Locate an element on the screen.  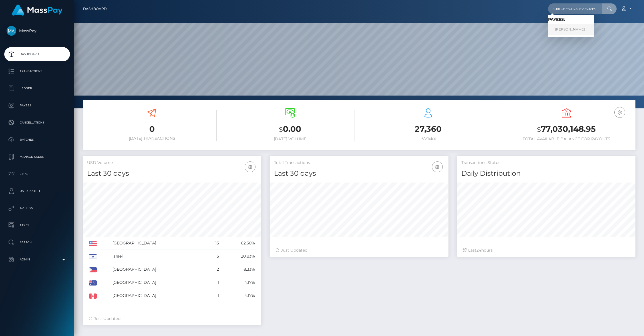
p: Links is located at coordinates (37, 174).